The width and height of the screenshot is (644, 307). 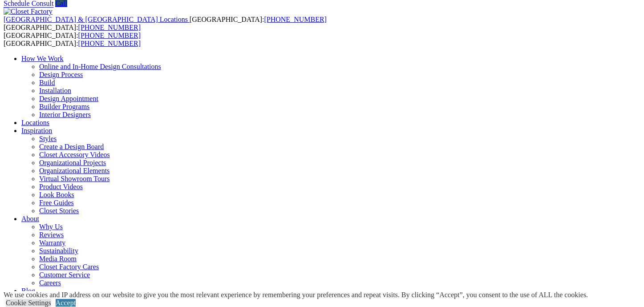 What do you see at coordinates (56, 90) in the screenshot?
I see `a: Installation` at bounding box center [56, 90].